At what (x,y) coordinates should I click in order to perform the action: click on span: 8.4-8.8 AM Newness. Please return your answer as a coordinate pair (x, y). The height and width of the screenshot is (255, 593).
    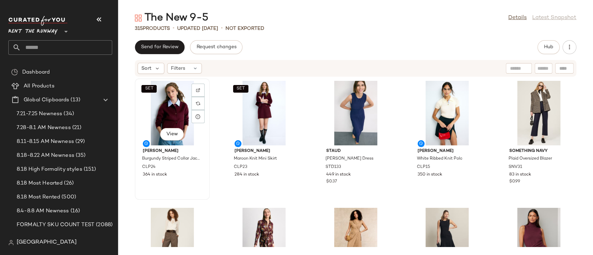
    Looking at the image, I should click on (43, 211).